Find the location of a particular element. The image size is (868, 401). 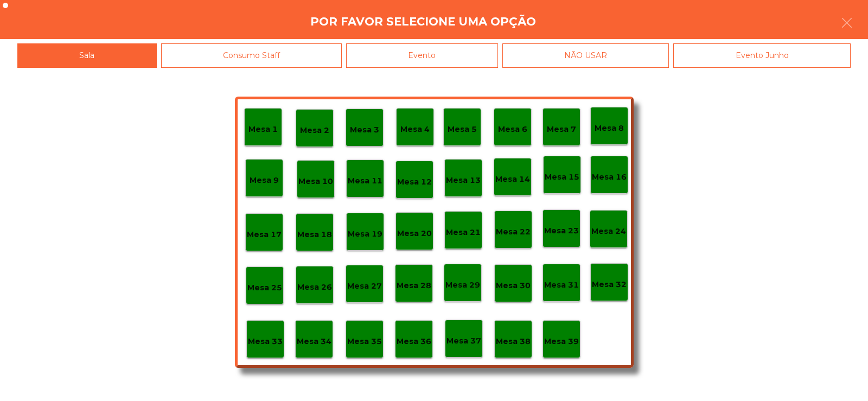

p: Mesa 18 is located at coordinates (314, 234).